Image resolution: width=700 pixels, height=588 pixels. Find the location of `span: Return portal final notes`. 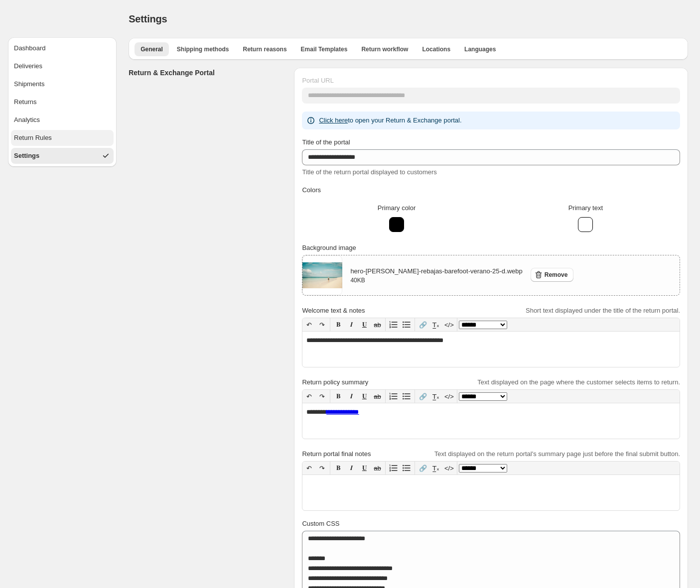

span: Return portal final notes is located at coordinates (336, 454).